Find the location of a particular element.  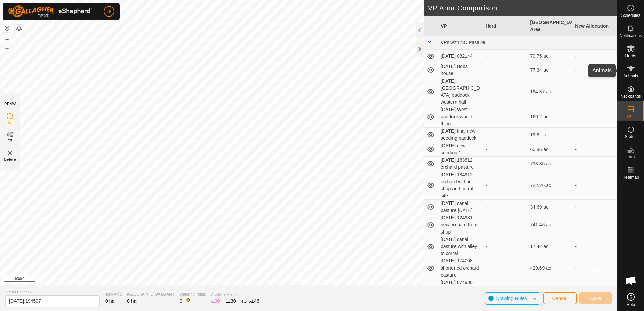

td: 19.6 ac is located at coordinates (550, 135).